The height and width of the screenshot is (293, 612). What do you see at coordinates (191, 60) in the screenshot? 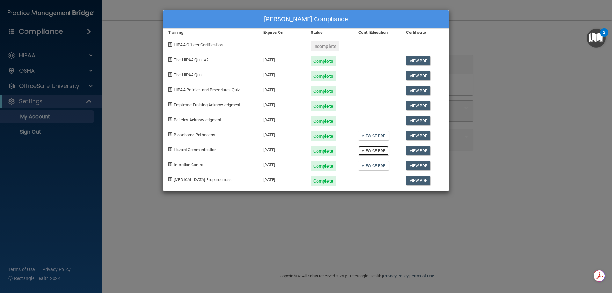
I see `span: The HIPAA Quiz #2` at bounding box center [191, 60].